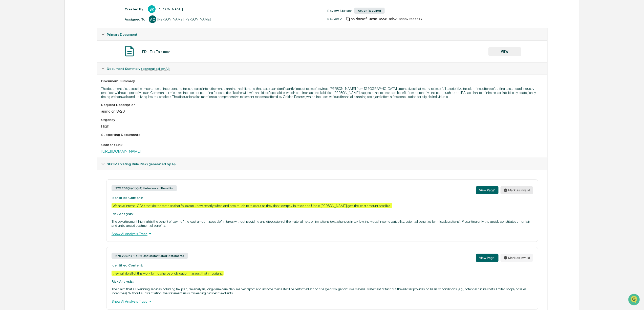 The width and height of the screenshot is (644, 310). I want to click on span: Document Summary, so click(138, 68).